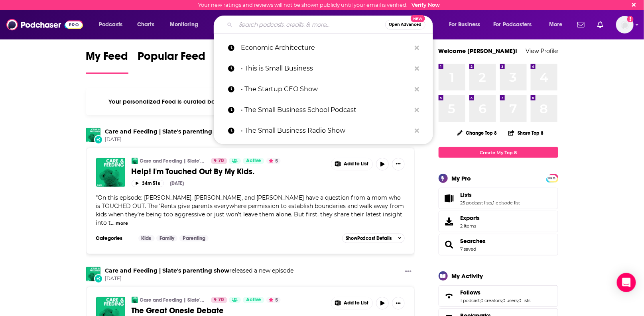 The image size is (644, 316). What do you see at coordinates (624, 25) in the screenshot?
I see `span: Logged in as dresnic` at bounding box center [624, 25].